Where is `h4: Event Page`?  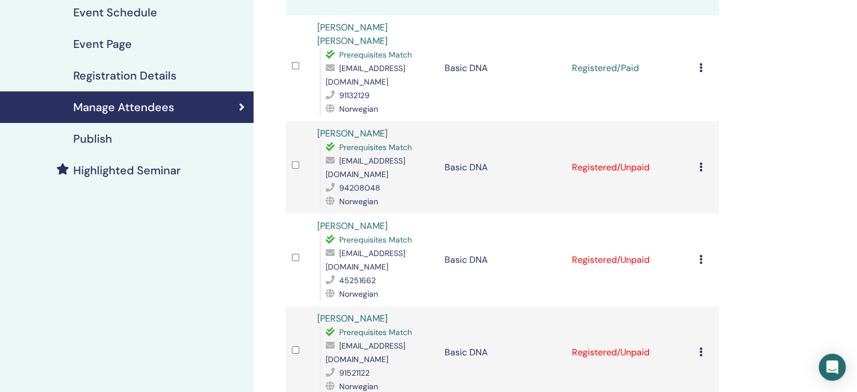
h4: Event Page is located at coordinates (103, 44).